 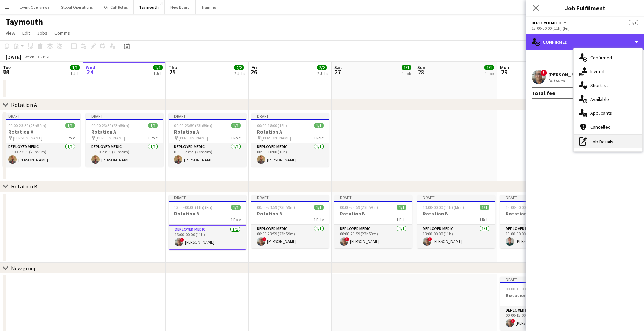 What do you see at coordinates (91, 67) in the screenshot?
I see `span: Wed` at bounding box center [91, 67].